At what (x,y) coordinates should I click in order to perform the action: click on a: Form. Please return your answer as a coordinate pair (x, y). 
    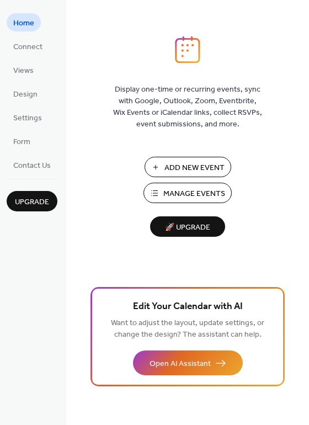
    Looking at the image, I should click on (22, 141).